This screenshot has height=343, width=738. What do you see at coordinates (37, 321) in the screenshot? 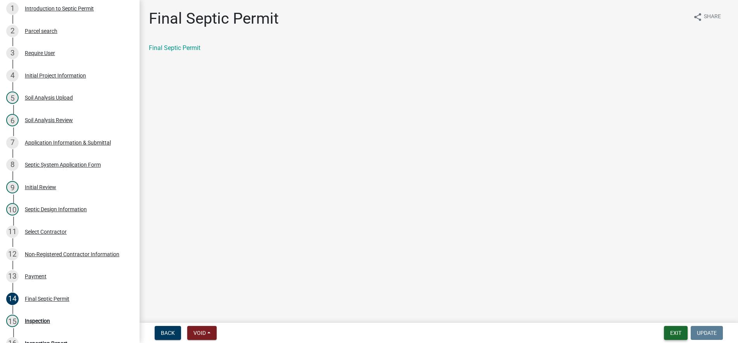
I see `div: Inspection` at bounding box center [37, 321].